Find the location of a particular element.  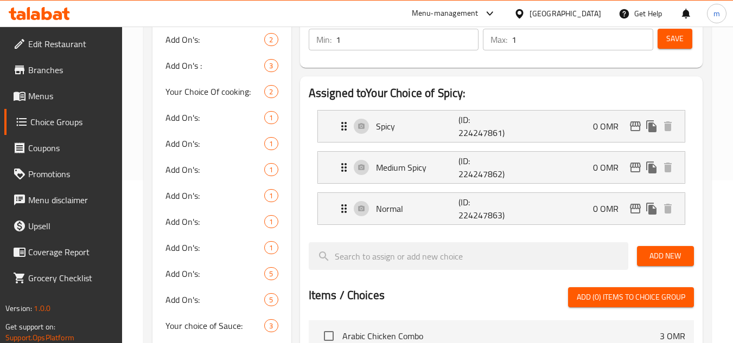

p: Medium Spicy is located at coordinates (417, 168).